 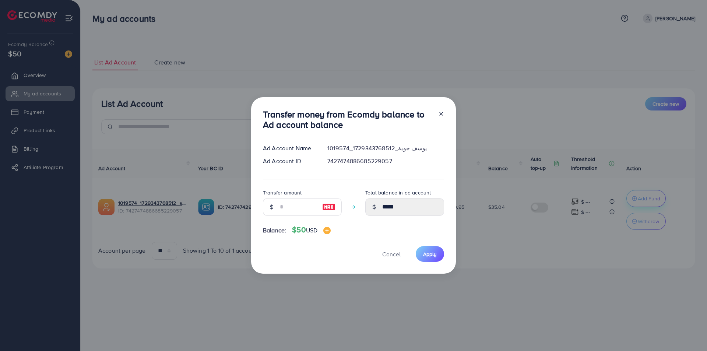 I want to click on label: Transfer amount, so click(x=282, y=193).